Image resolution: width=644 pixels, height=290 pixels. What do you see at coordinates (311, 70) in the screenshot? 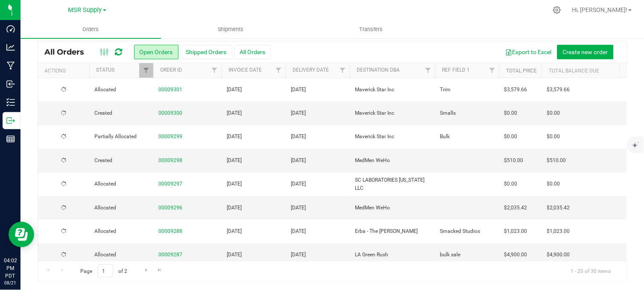
I see `a: Delivery Date` at bounding box center [311, 70].